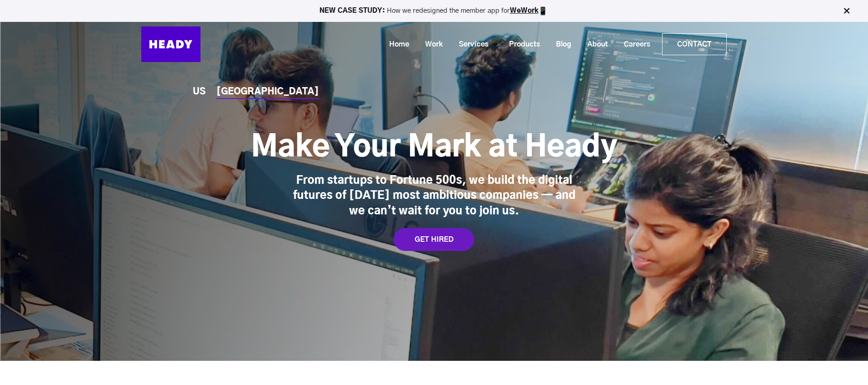 The height and width of the screenshot is (385, 868). Describe the element at coordinates (634, 44) in the screenshot. I see `a: Careers` at that location.